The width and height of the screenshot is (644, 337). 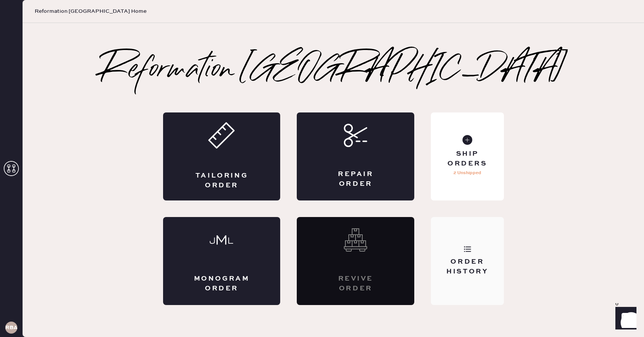 What do you see at coordinates (355, 179) in the screenshot?
I see `div: Repair Order` at bounding box center [355, 179].